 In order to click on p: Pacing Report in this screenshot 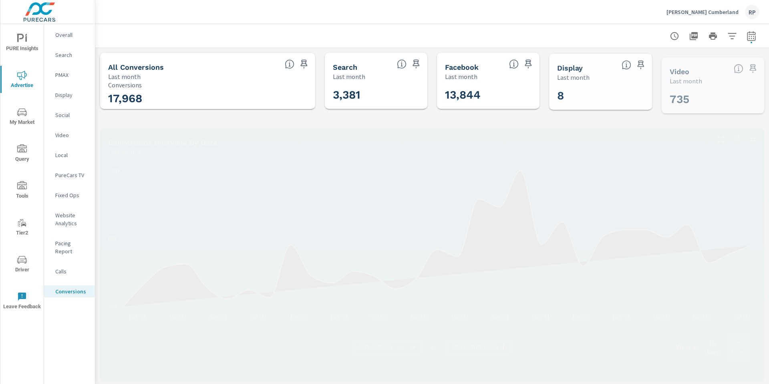, I will do `click(72, 247)`.